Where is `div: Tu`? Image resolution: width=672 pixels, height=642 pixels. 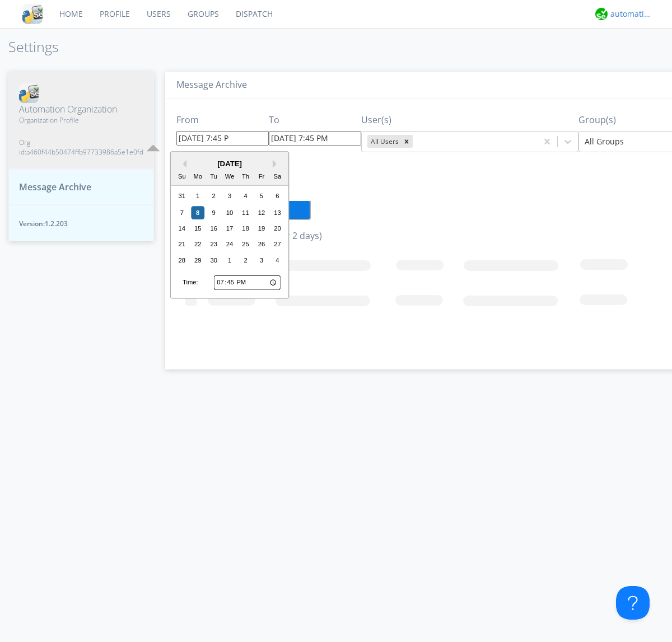 div: Tu is located at coordinates (214, 177).